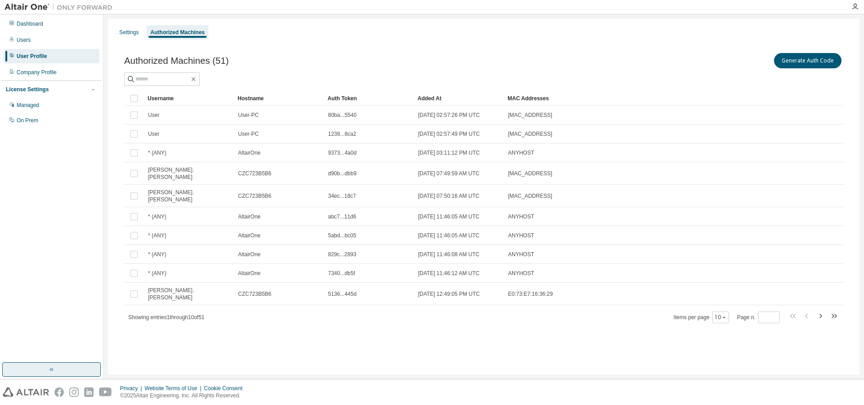 This screenshot has width=864, height=405. What do you see at coordinates (279, 99) in the screenshot?
I see `div: Hostname` at bounding box center [279, 99].